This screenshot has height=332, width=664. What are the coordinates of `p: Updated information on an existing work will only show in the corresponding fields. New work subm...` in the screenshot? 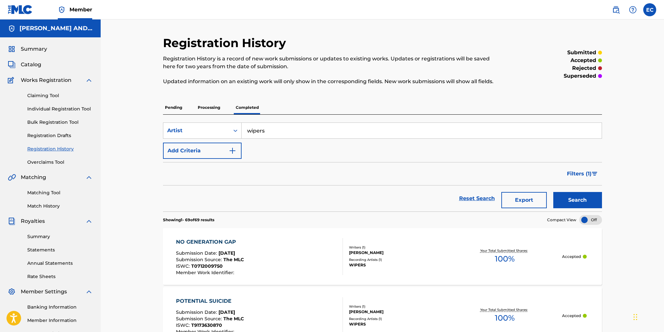 It's located at (332, 82).